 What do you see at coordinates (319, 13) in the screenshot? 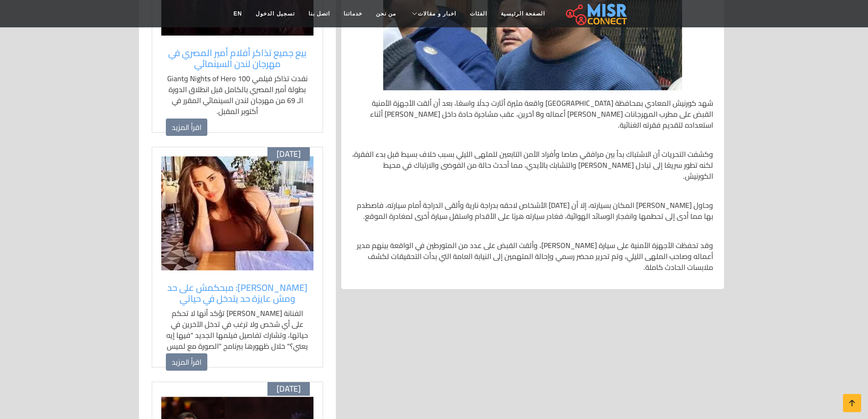
I see `a: اتصل بنا` at bounding box center [319, 13].